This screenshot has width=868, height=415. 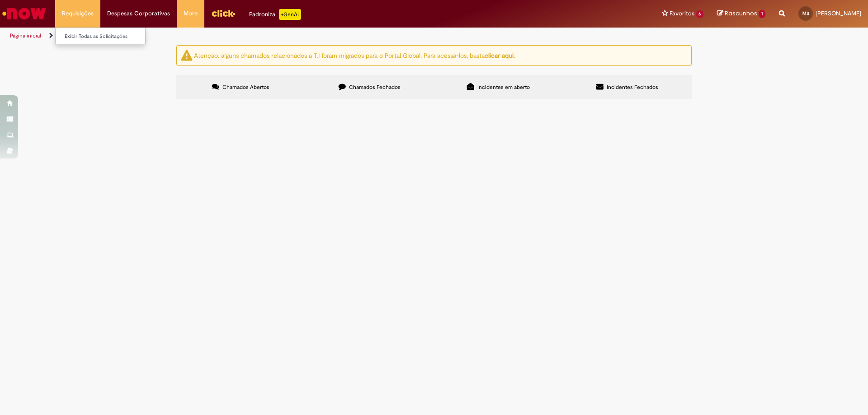 What do you see at coordinates (78, 13) in the screenshot?
I see `span: Requisições` at bounding box center [78, 13].